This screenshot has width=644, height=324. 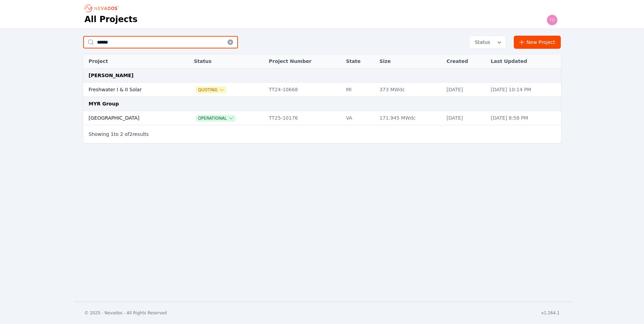 What do you see at coordinates (131, 61) in the screenshot?
I see `th: Project` at bounding box center [131, 61].